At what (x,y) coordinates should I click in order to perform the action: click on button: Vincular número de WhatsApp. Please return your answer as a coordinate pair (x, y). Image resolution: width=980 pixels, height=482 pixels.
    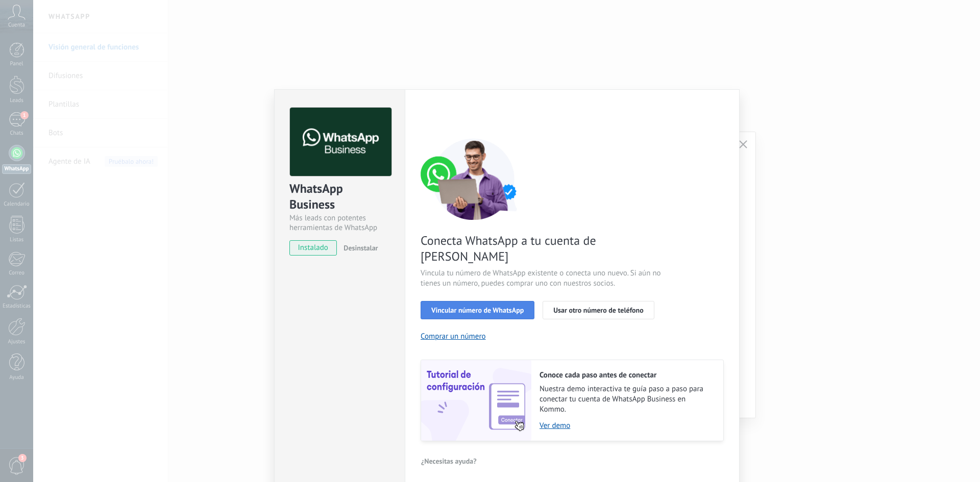
    Looking at the image, I should click on (477, 310).